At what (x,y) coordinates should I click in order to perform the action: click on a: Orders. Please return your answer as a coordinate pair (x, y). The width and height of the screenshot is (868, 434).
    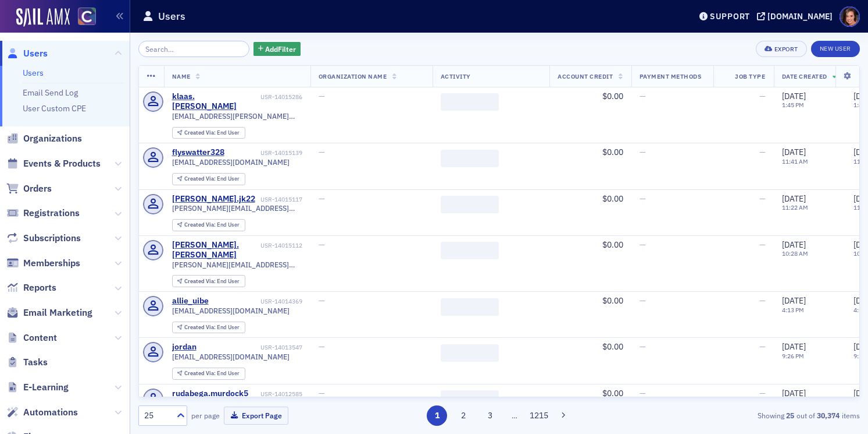
    Looking at the image, I should click on (29, 188).